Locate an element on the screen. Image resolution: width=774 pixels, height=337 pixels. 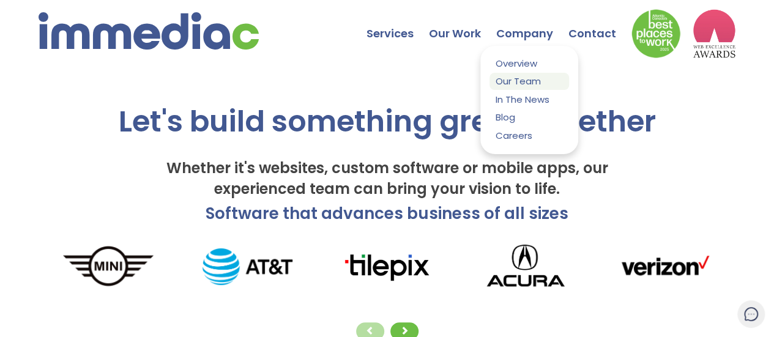
img: Down is located at coordinates (656, 34).